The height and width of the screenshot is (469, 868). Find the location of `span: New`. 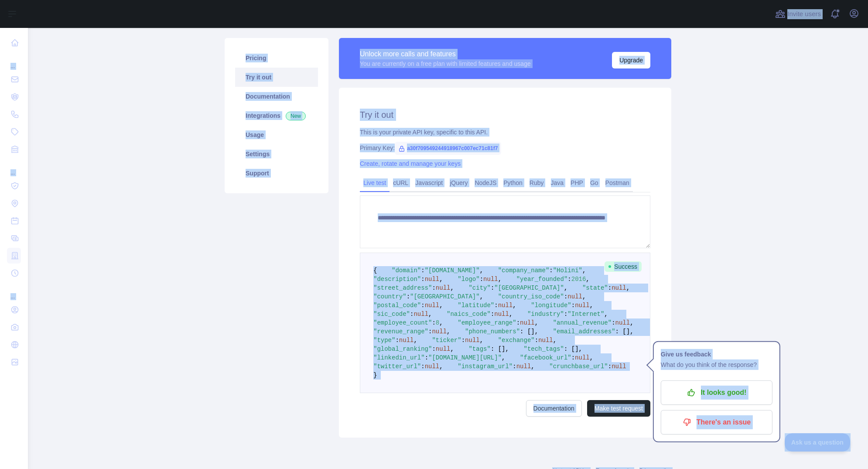

span: New is located at coordinates (296, 116).